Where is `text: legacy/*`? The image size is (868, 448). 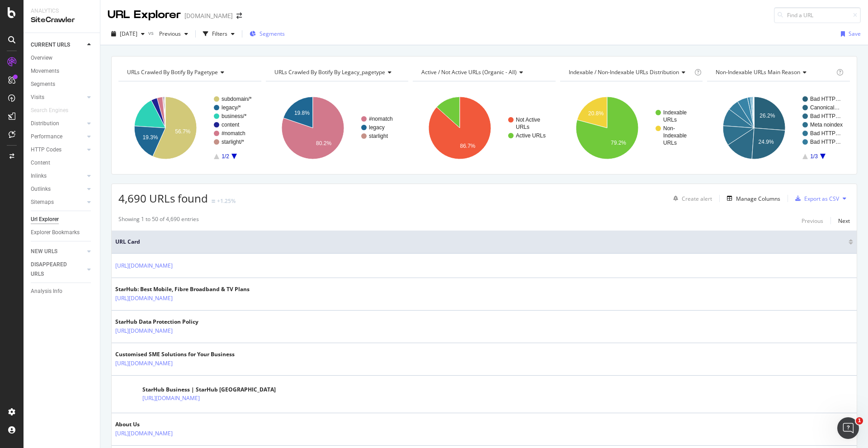 text: legacy/* is located at coordinates (231, 108).